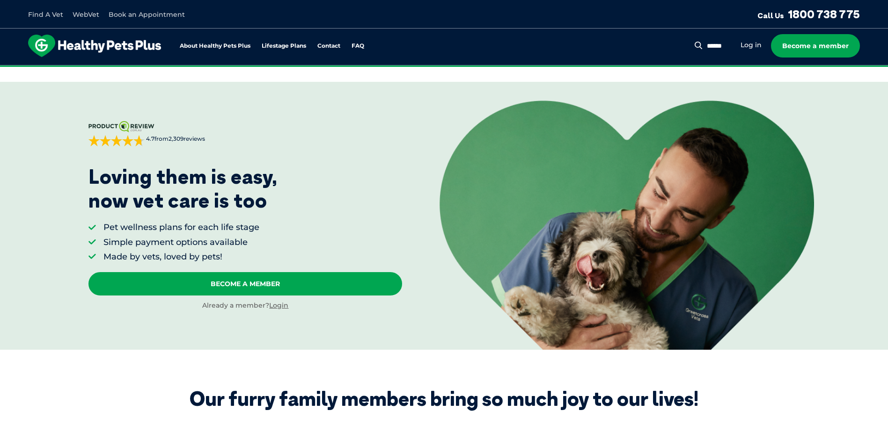  I want to click on img: <p>Loving them is easy, <br /> now vet care is too</p>, so click(627, 225).